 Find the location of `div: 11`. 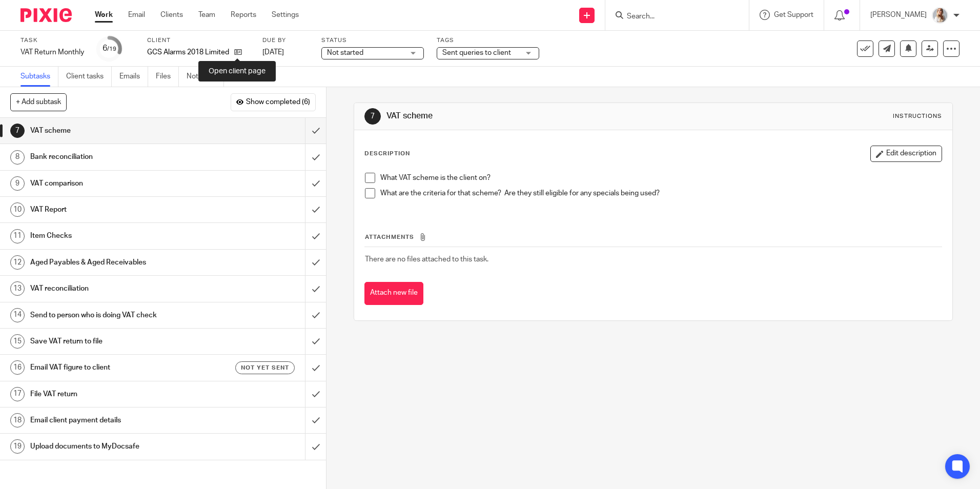

div: 11 is located at coordinates (17, 236).